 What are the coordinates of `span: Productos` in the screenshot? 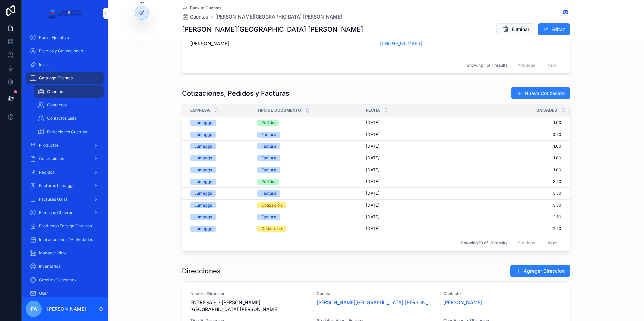 It's located at (49, 145).